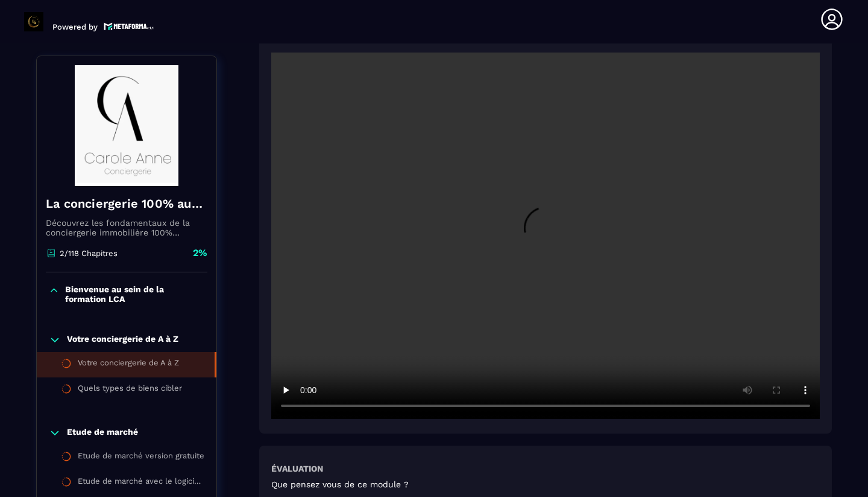  I want to click on h5: Que pensez vous de ce module ?, so click(340, 484).